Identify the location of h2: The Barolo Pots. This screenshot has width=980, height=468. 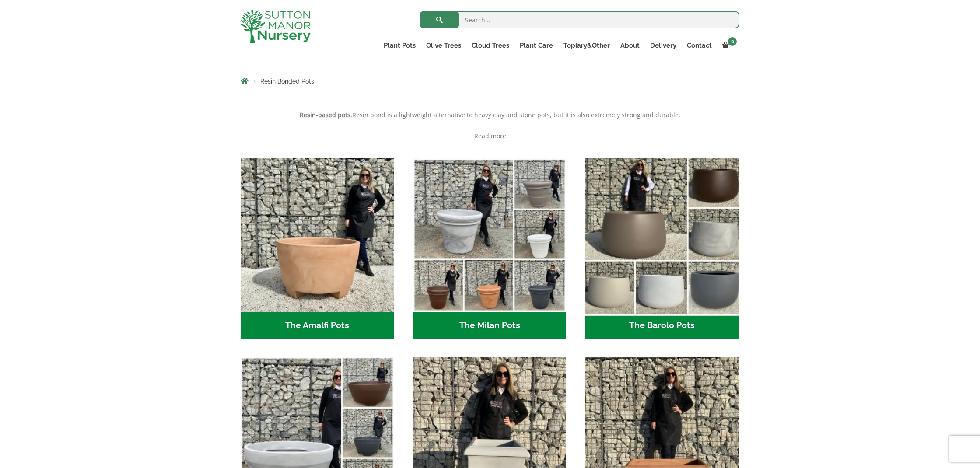
(662, 326).